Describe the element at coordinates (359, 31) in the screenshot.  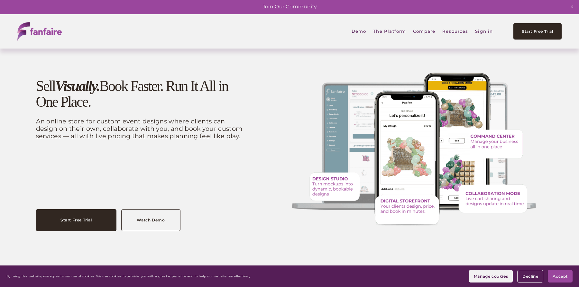
I see `a: Demo` at that location.